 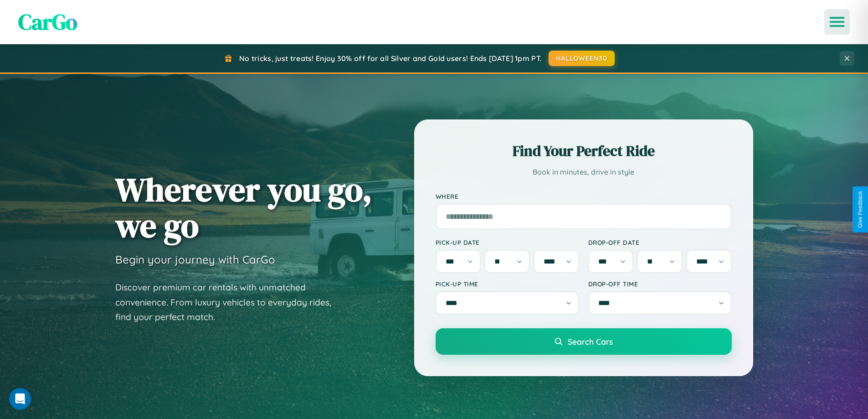 What do you see at coordinates (584, 196) in the screenshot?
I see `label: Where` at bounding box center [584, 196].